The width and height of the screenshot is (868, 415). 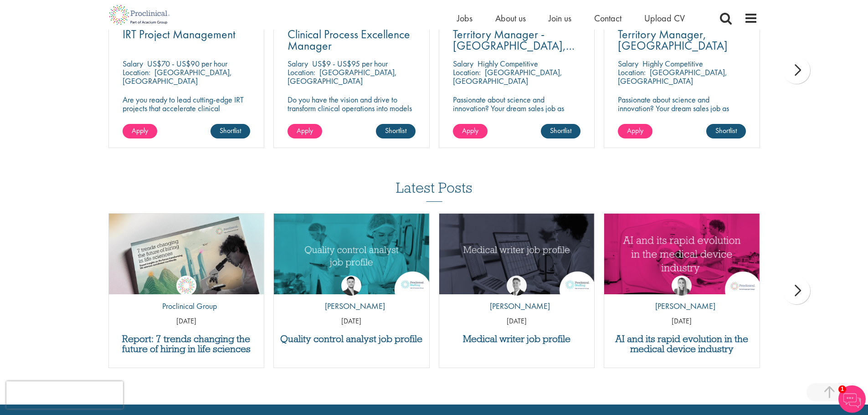 What do you see at coordinates (186, 258) in the screenshot?
I see `img: Proclinical: Life sciences hiring trends report 2025` at bounding box center [186, 258].